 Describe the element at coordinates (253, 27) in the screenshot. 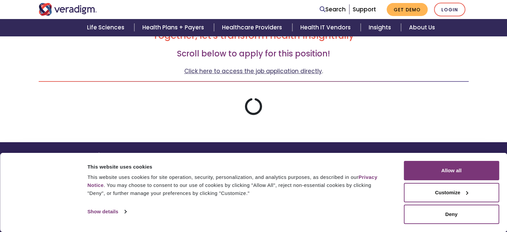

I see `a: Healthcare Providers` at that location.